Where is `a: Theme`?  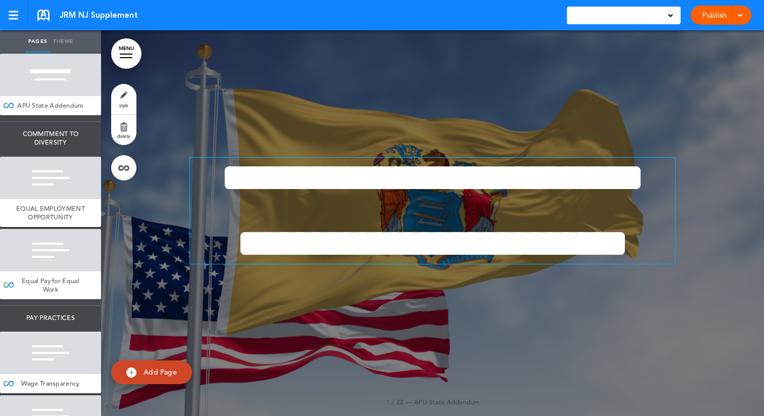
a: Theme is located at coordinates (63, 41).